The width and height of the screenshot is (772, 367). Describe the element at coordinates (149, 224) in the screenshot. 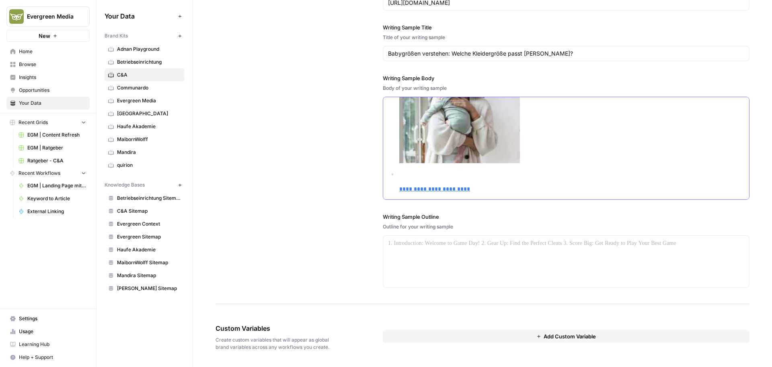

I see `span: Evergreen Context` at that location.